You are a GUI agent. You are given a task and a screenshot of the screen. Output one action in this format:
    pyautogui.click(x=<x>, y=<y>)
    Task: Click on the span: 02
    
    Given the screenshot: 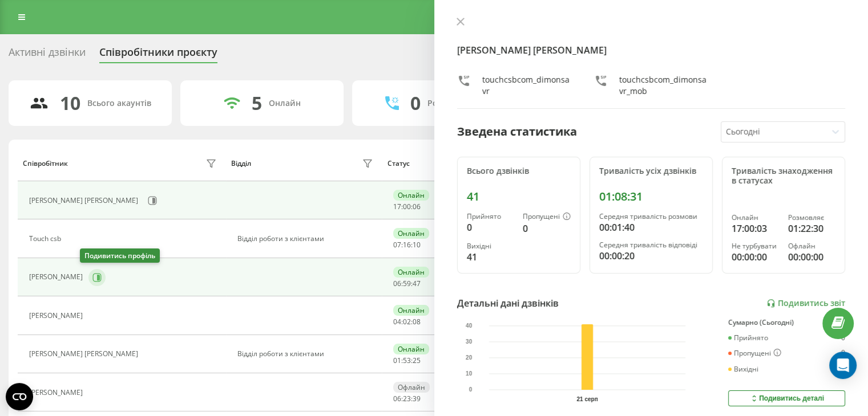 What is the action you would take?
    pyautogui.click(x=407, y=322)
    